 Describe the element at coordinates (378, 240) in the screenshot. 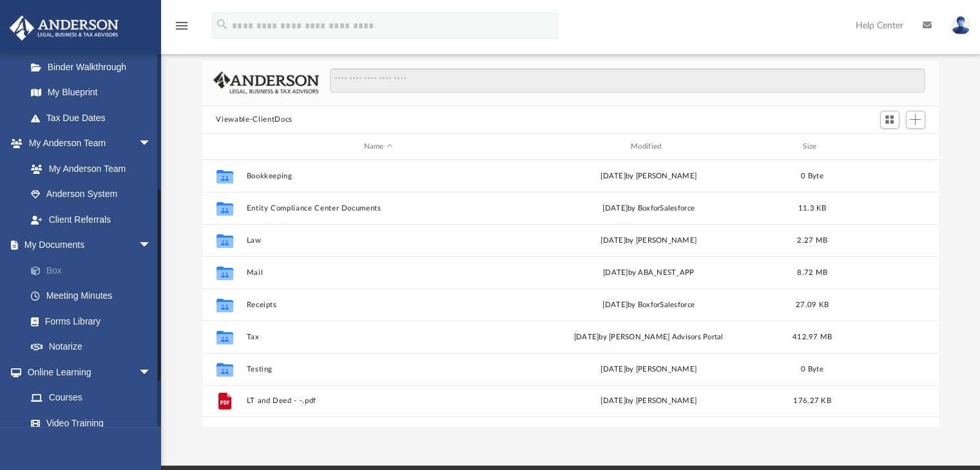

I see `button: Law` at that location.